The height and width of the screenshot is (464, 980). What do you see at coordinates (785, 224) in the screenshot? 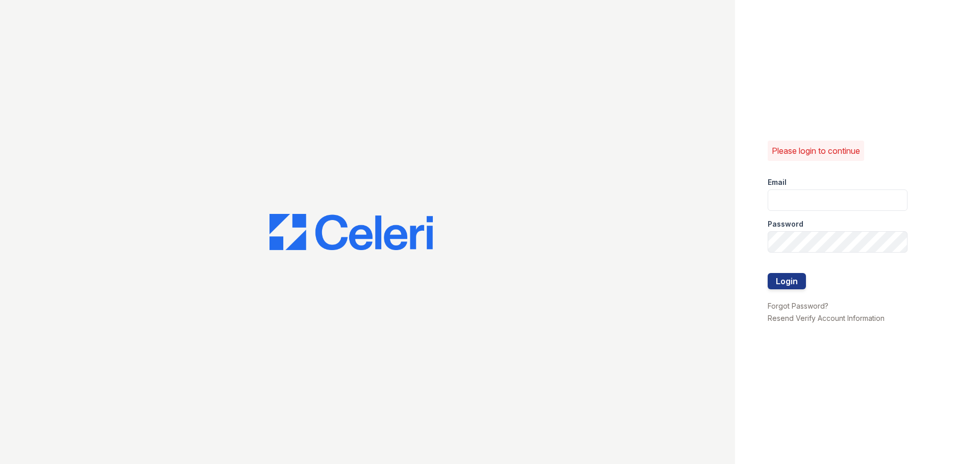
I see `label: Password` at bounding box center [785, 224].